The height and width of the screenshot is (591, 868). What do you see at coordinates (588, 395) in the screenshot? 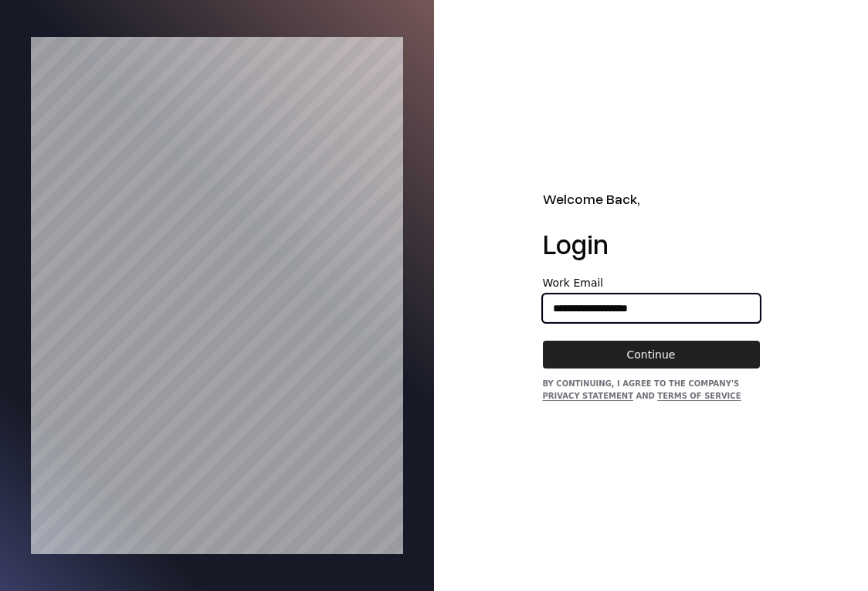
I see `a: Privacy Statement` at bounding box center [588, 395].